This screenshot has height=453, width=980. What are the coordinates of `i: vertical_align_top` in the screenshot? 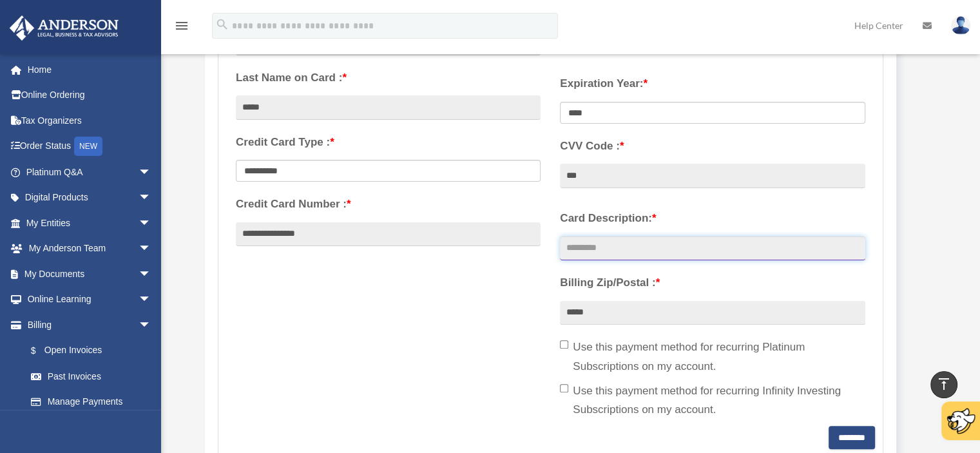 It's located at (943, 384).